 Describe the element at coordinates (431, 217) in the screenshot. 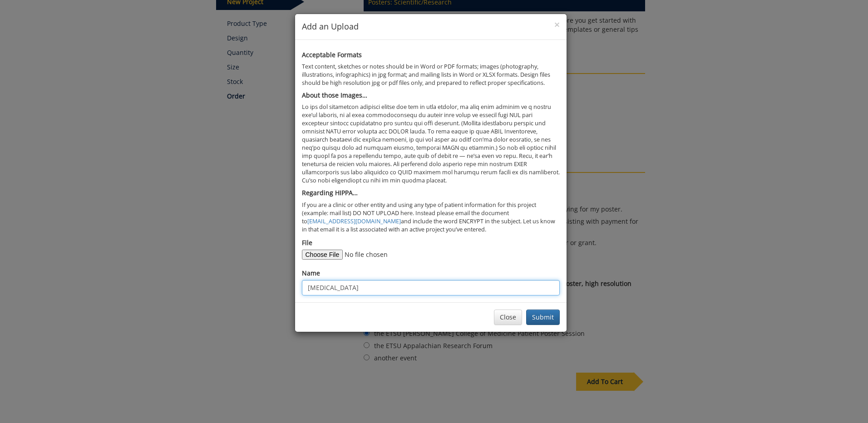

I see `p: If you are a clinic or other entity and using any type of patient information for this project (e...` at that location.